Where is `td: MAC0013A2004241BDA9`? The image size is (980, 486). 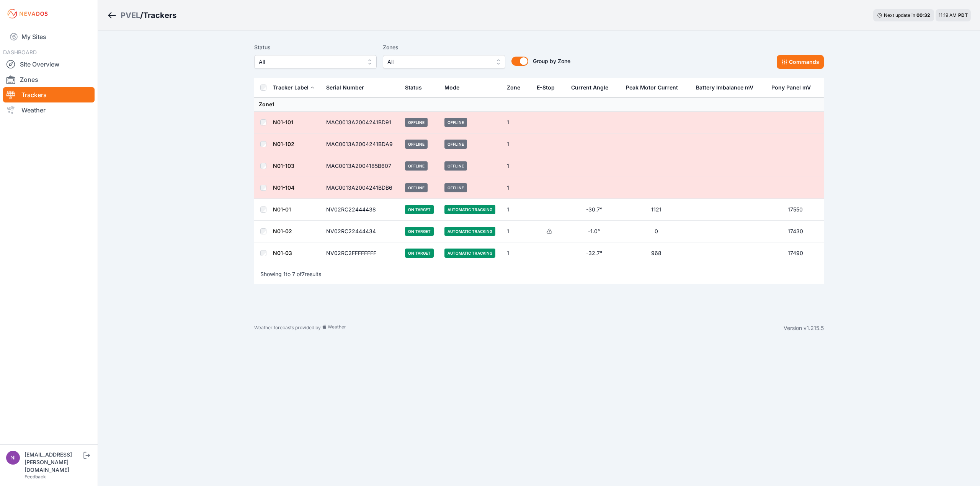 td: MAC0013A2004241BDA9 is located at coordinates (361, 144).